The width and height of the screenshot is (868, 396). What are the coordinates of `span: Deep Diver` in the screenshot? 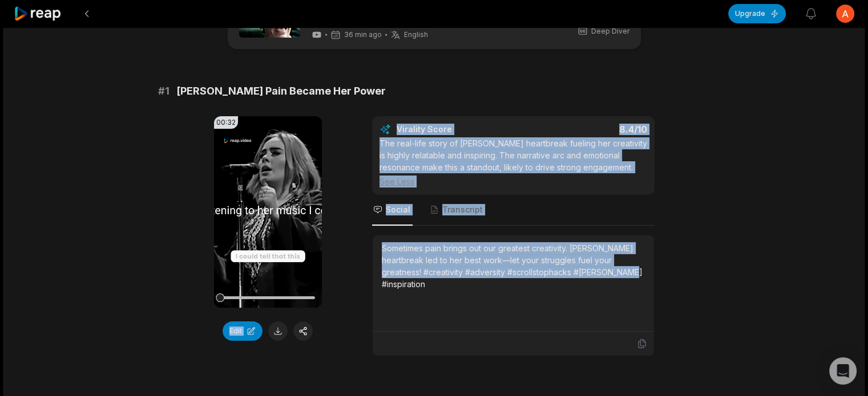 It's located at (610, 31).